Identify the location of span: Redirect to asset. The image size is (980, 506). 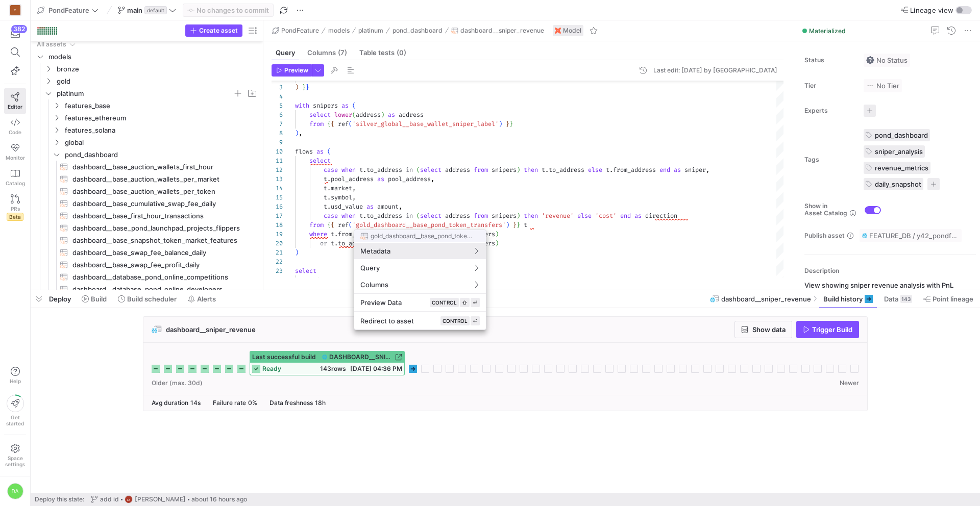
(387, 321).